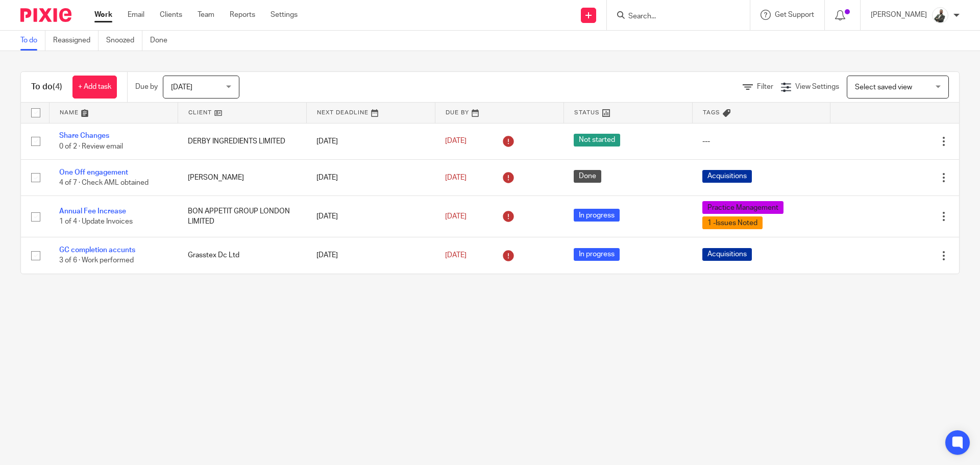 The image size is (980, 465). What do you see at coordinates (75, 40) in the screenshot?
I see `a: Reassigned` at bounding box center [75, 40].